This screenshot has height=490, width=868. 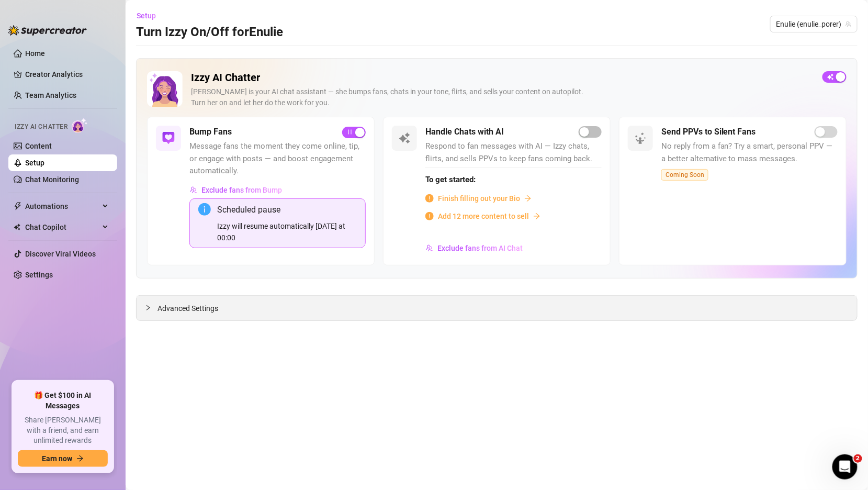 I want to click on span: Enulie (enulie_porer), so click(x=814, y=24).